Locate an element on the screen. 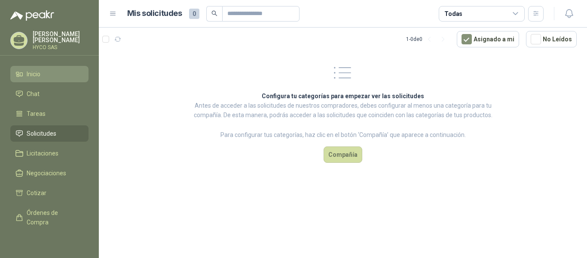 The image size is (587, 258). span: Negociaciones is located at coordinates (46, 173).